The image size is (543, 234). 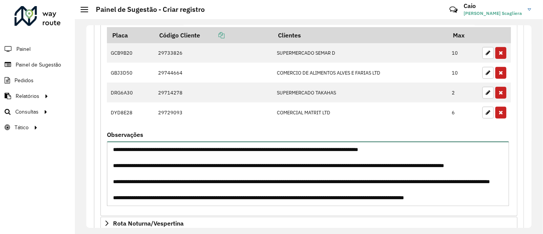 I want to click on td: GBJ3D50, so click(x=130, y=73).